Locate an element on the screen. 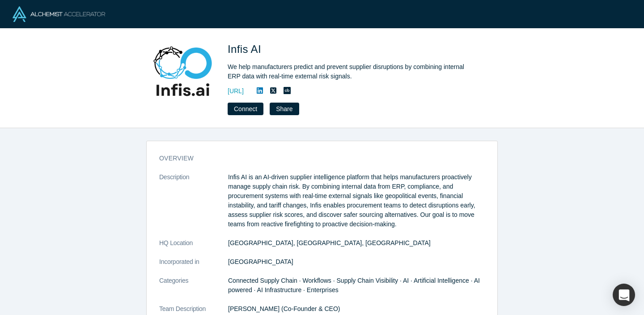 The image size is (644, 315). span: Connected Supply Chain · Workflows · Supply Chain Visibility · AI · Artificial Intelligence · AI ... is located at coordinates (354, 285).